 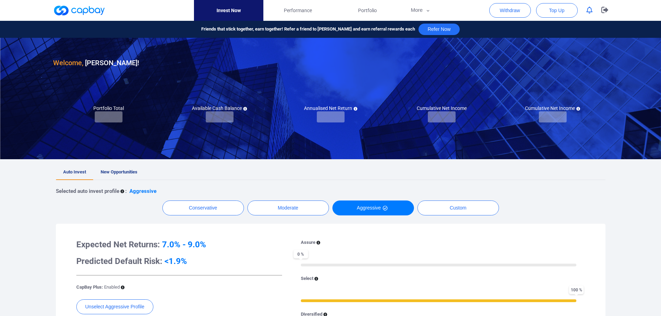 What do you see at coordinates (298, 10) in the screenshot?
I see `span: Performance` at bounding box center [298, 10].